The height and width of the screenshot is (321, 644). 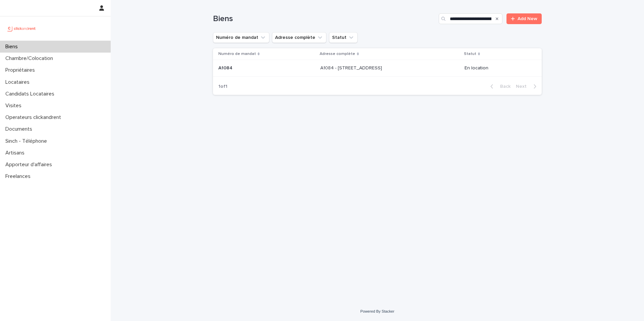 What do you see at coordinates (226, 68) in the screenshot?
I see `p: A1084` at bounding box center [226, 68].